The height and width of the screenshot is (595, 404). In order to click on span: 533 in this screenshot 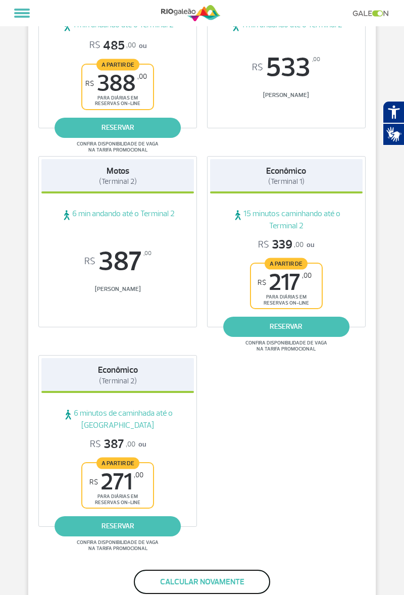, I will do `click(287, 68)`.